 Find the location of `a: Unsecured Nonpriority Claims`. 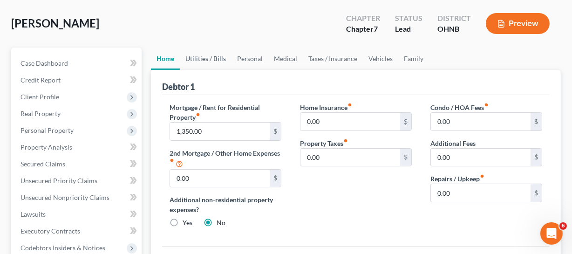

a: Unsecured Nonpriority Claims is located at coordinates (77, 198).